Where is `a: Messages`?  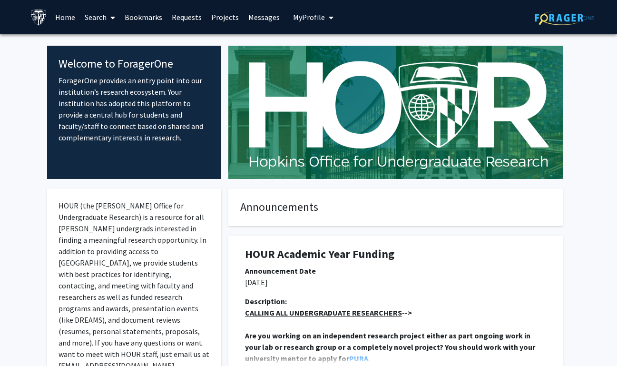 a: Messages is located at coordinates (264, 17).